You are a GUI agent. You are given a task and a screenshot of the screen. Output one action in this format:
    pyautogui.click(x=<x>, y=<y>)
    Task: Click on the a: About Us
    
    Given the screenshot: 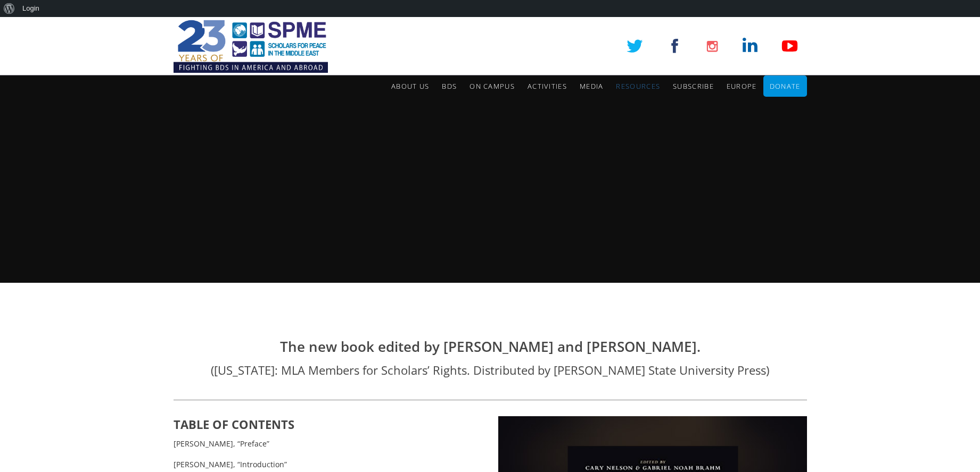 What is the action you would take?
    pyautogui.click(x=410, y=86)
    